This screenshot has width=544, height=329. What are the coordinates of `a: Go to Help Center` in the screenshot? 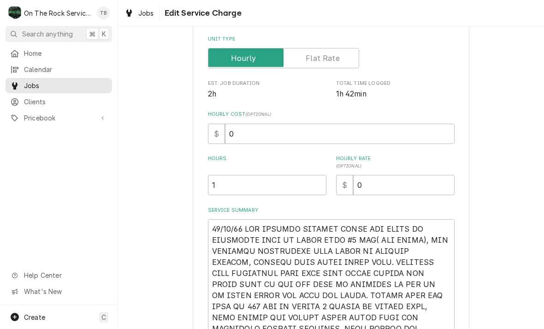 It's located at (59, 275).